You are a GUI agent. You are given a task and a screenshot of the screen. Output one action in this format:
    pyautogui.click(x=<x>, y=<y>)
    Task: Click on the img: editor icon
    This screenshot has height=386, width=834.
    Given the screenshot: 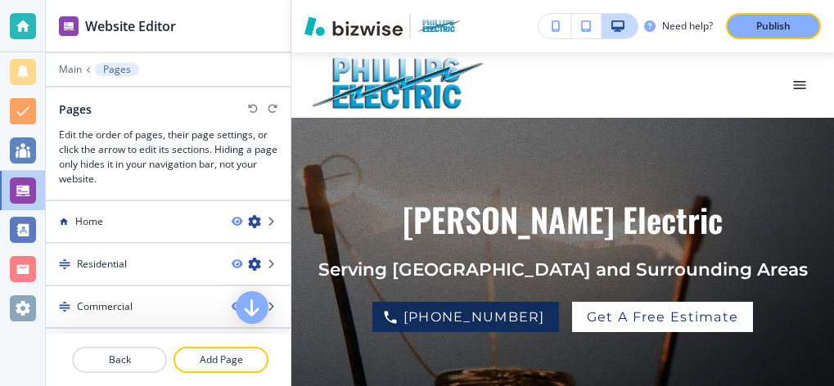 What is the action you would take?
    pyautogui.click(x=69, y=26)
    